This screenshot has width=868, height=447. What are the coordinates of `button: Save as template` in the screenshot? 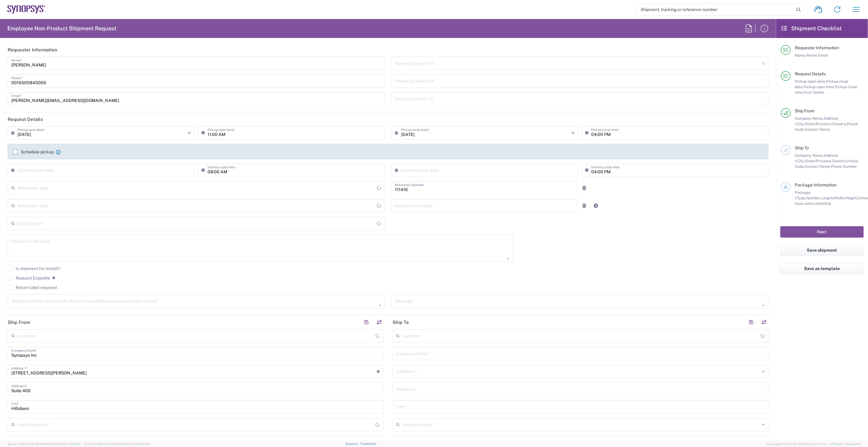 It's located at (822, 268).